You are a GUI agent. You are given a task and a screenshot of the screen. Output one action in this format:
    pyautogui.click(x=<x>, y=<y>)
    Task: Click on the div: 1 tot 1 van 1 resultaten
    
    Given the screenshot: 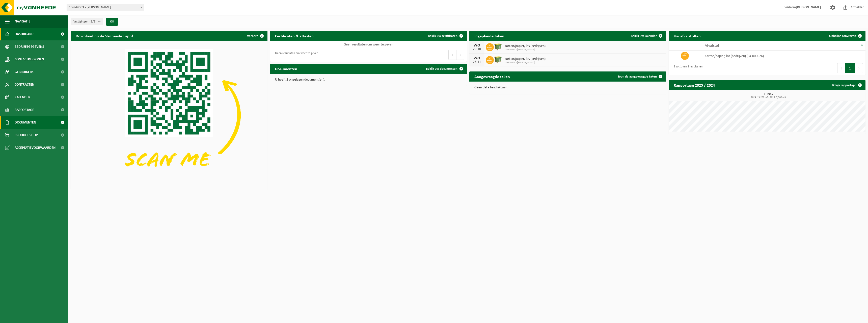 What is the action you would take?
    pyautogui.click(x=687, y=68)
    